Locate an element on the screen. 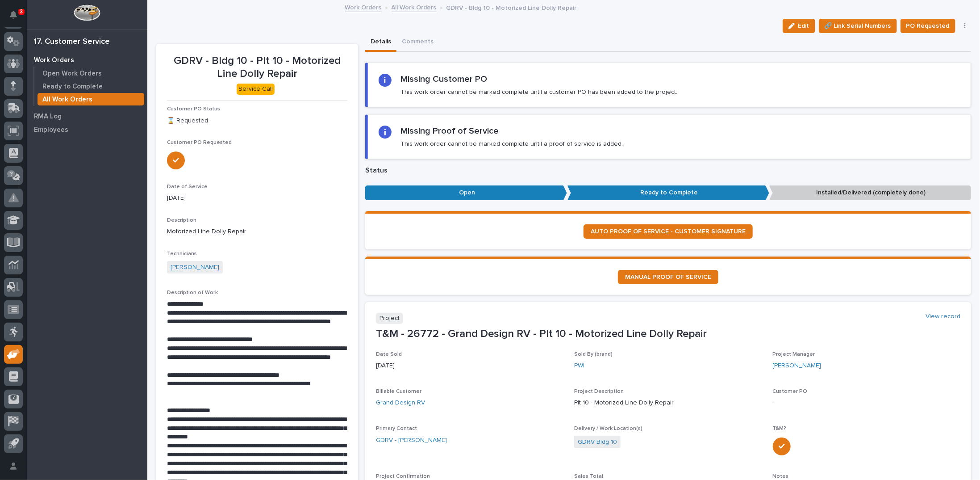 The image size is (980, 480). p: GDRV - Bldg 10 - Motorized Line Dolly Repair is located at coordinates (512, 7).